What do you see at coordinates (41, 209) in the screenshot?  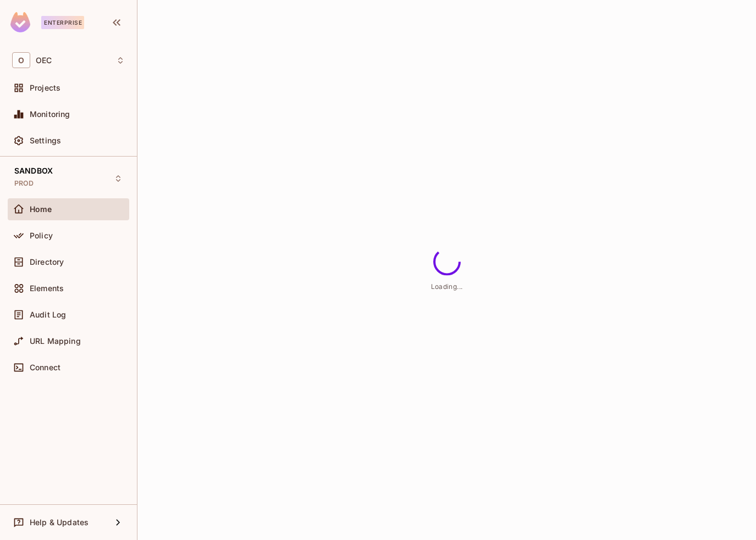 I see `span: Home` at bounding box center [41, 209].